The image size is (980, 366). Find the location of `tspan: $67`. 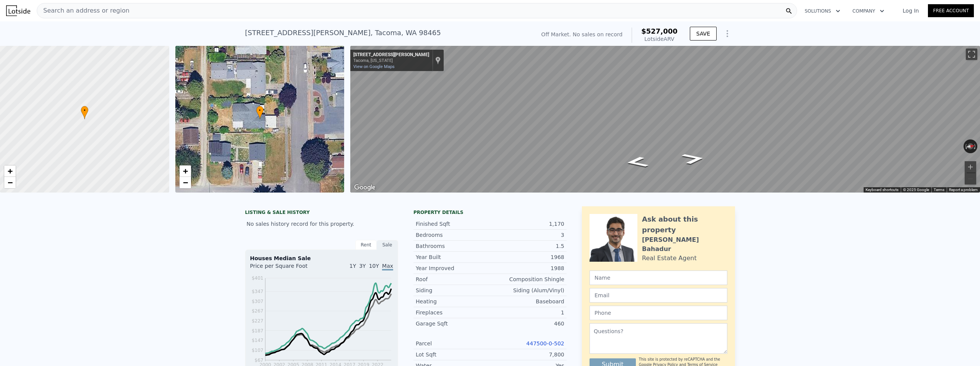

tspan: $67 is located at coordinates (258, 361).